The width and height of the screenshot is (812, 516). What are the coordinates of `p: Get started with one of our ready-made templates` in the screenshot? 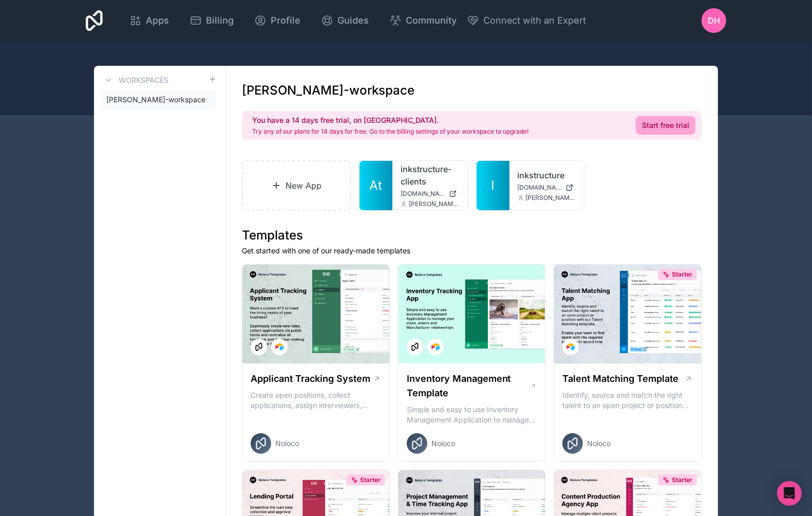 It's located at (472, 251).